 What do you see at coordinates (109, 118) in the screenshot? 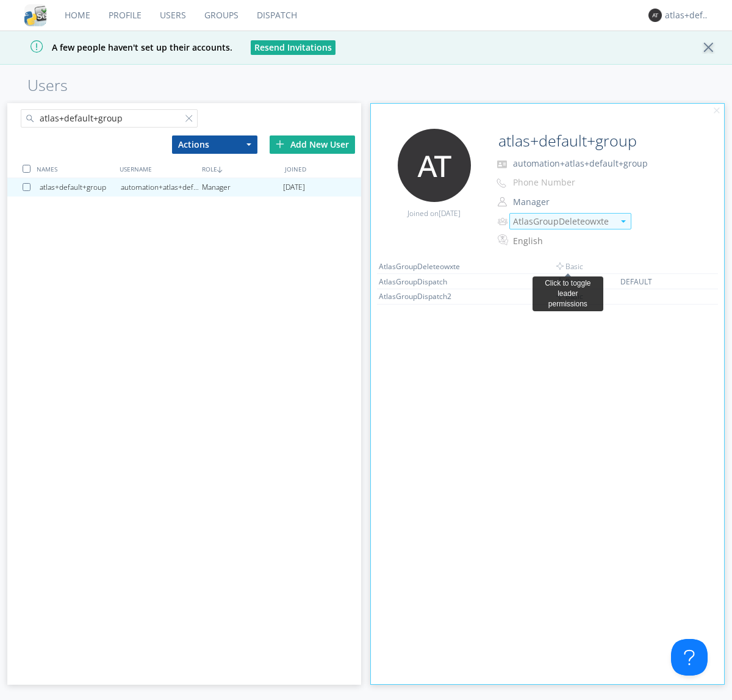
I see `input: Search users` at bounding box center [109, 118].